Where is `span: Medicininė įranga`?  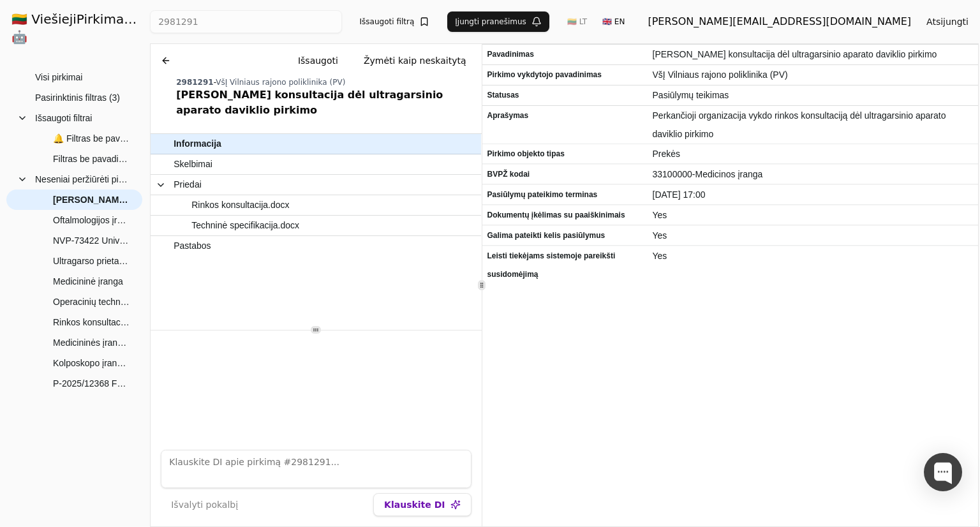
span: Medicininė įranga is located at coordinates (88, 281).